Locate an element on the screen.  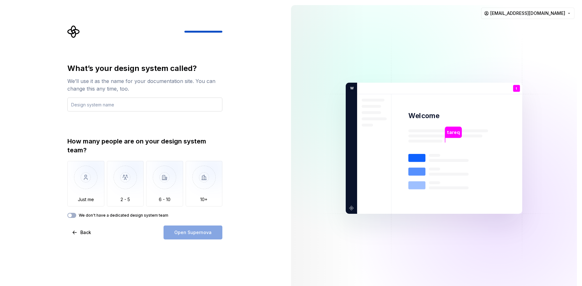
span: Back is located at coordinates (86, 232).